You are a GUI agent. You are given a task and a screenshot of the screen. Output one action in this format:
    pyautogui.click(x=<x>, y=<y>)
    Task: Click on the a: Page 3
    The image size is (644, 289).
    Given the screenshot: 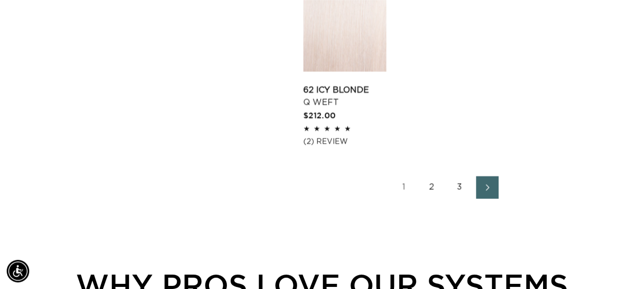 What is the action you would take?
    pyautogui.click(x=460, y=187)
    